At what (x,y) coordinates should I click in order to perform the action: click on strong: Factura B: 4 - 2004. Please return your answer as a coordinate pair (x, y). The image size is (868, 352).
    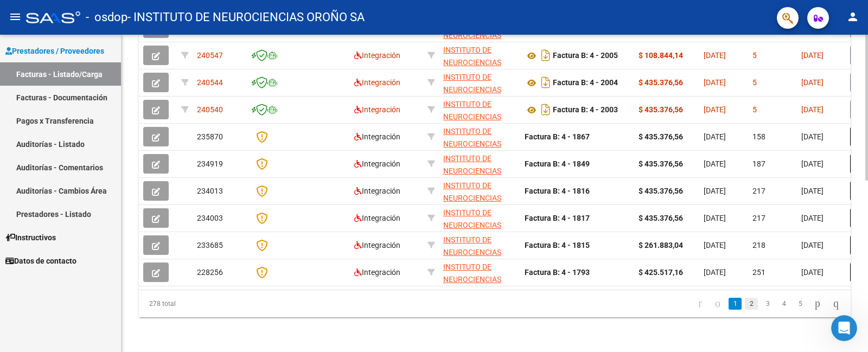
    Looking at the image, I should click on (585, 83).